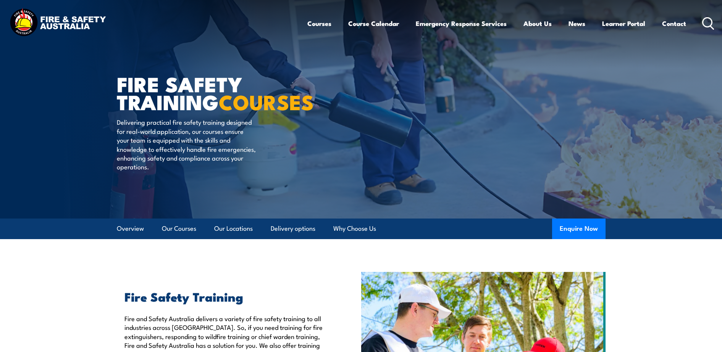 This screenshot has height=352, width=722. Describe the element at coordinates (579, 229) in the screenshot. I see `button: Enquire Now` at that location.